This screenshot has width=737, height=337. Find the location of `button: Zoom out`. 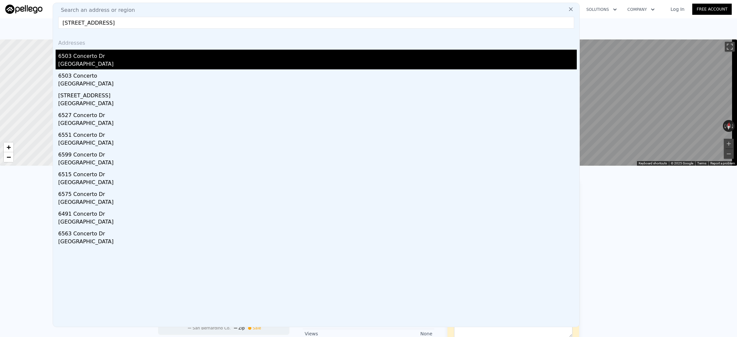

button: Zoom out is located at coordinates (728, 154).